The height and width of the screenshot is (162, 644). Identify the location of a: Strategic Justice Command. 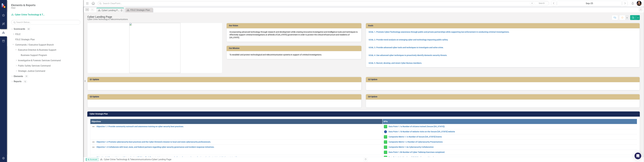
(50, 71).